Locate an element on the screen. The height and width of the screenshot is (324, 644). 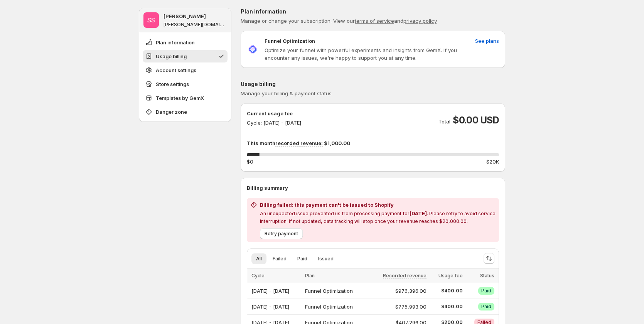
span: Retry payment is located at coordinates (281, 234).